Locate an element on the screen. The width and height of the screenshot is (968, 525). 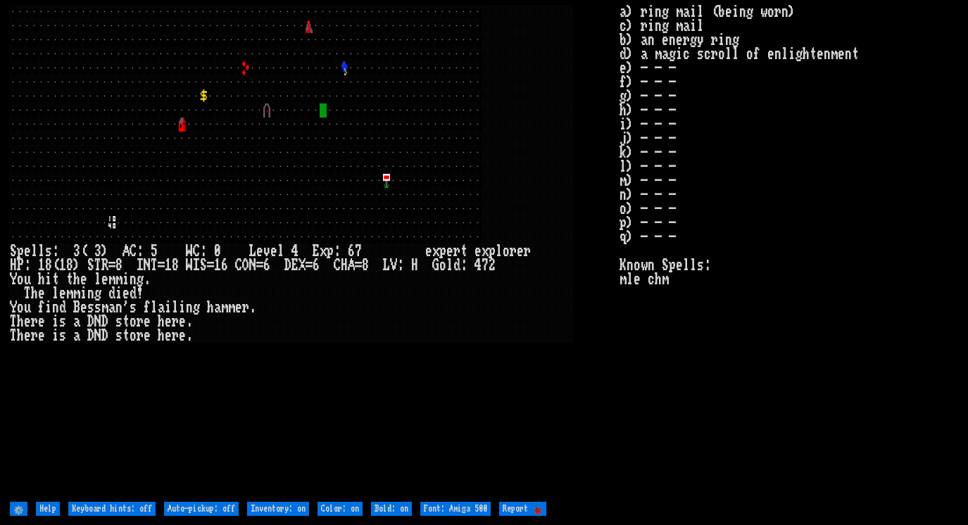
div: Y is located at coordinates (13, 308).